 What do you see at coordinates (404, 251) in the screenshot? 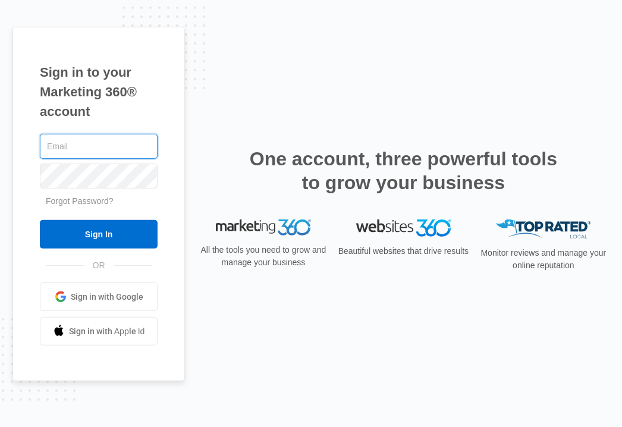
I see `p: Beautiful websites that drive results` at bounding box center [404, 251].